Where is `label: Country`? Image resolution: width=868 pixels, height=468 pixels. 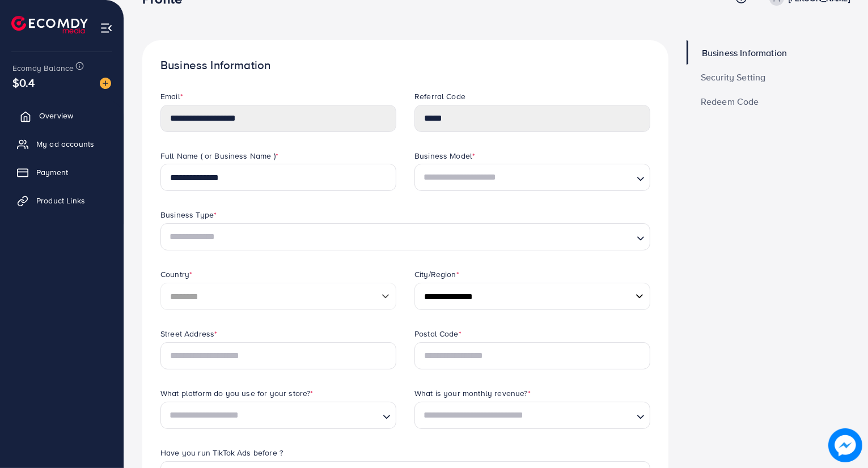
label: Country is located at coordinates (177, 274).